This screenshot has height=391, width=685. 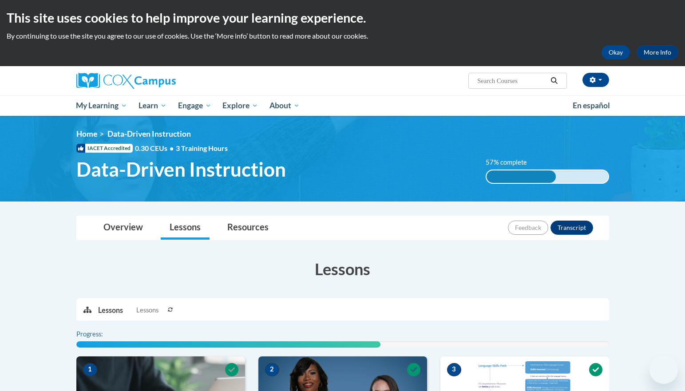 What do you see at coordinates (90, 370) in the screenshot?
I see `span: 1` at bounding box center [90, 370].